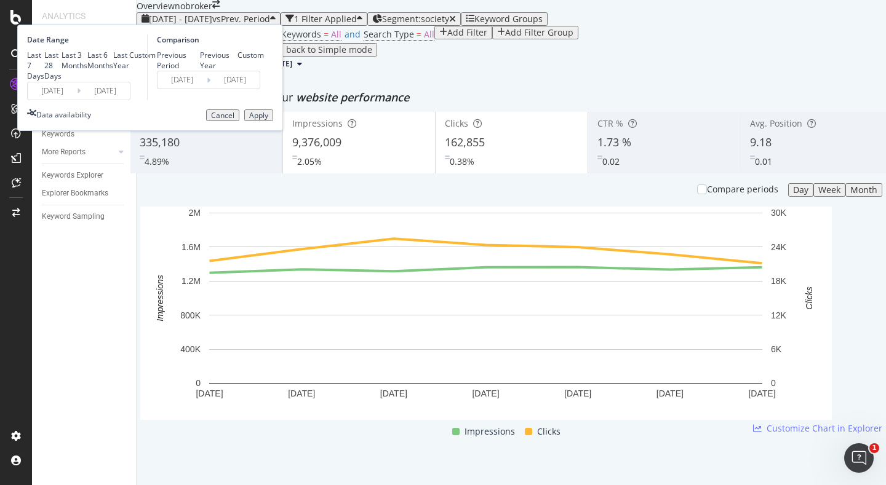 Image resolution: width=886 pixels, height=485 pixels. I want to click on div: Previous Period, so click(178, 60).